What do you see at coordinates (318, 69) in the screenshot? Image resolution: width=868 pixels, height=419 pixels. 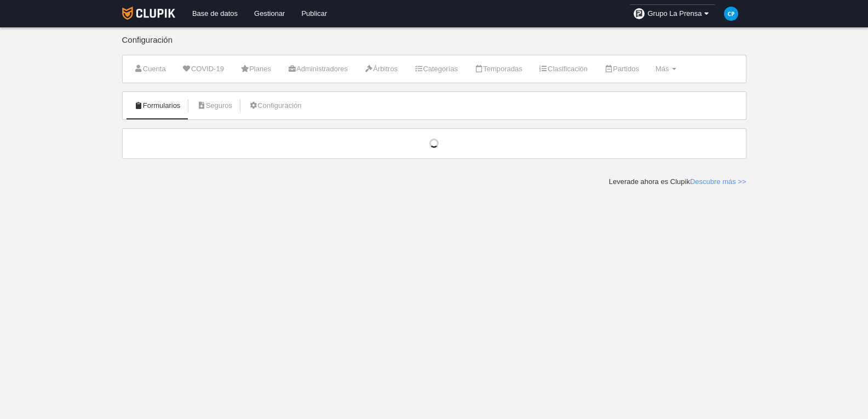 I see `a: Administradores` at bounding box center [318, 69].